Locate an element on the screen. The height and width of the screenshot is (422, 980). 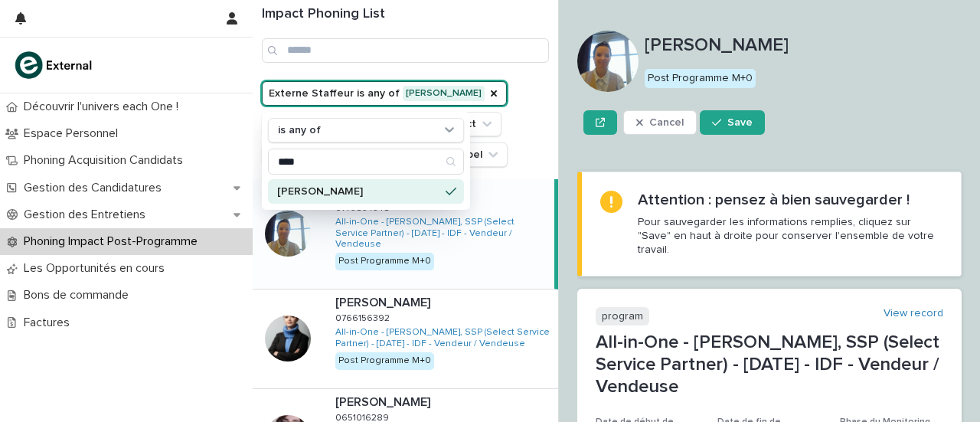
p: Découvrir l'univers each One ! is located at coordinates (104, 106).